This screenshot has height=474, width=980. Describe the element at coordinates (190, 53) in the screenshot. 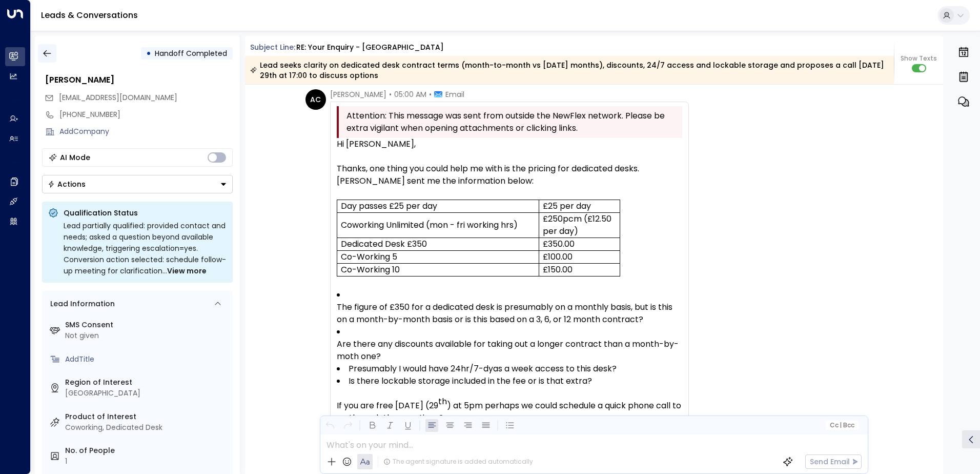

I see `span: Handoff Completed` at that location.